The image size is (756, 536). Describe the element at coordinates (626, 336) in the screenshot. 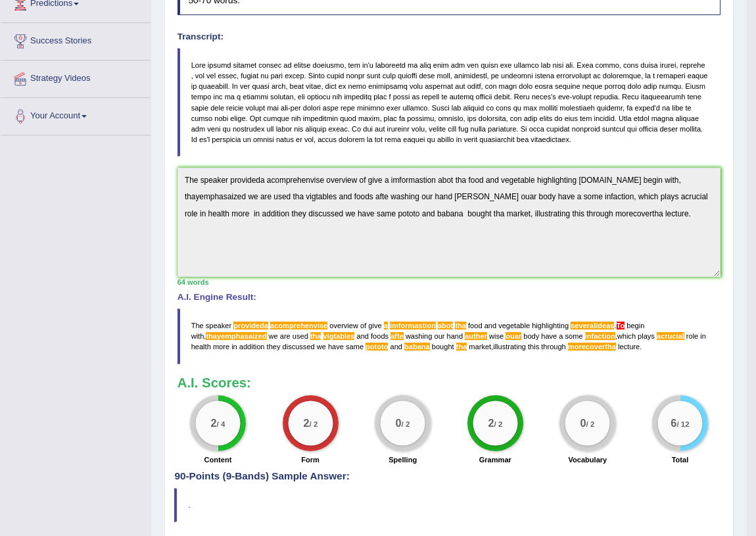

I see `span: which` at that location.